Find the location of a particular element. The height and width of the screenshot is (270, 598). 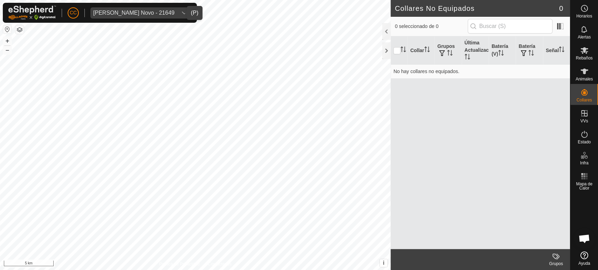

a: Política de Privacidad is located at coordinates (179, 264).